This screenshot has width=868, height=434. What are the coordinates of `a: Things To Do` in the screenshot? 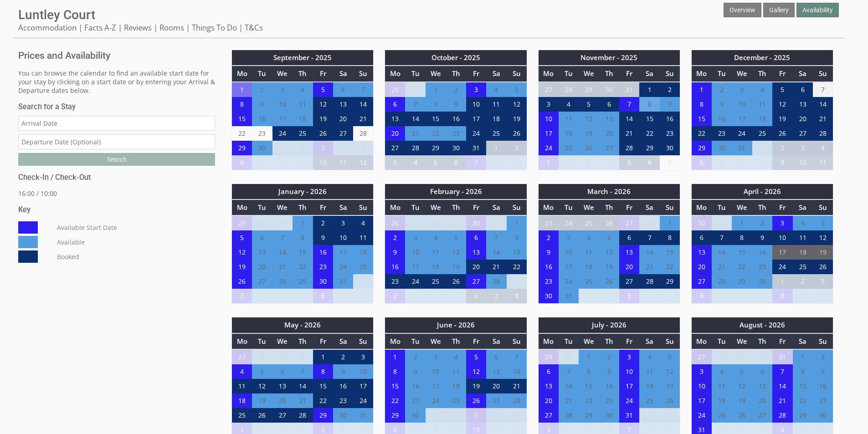 It's located at (214, 27).